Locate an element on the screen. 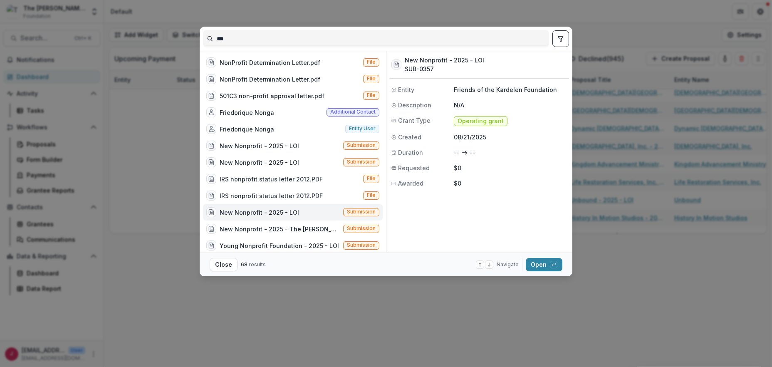  span: Duration is located at coordinates (411, 152).